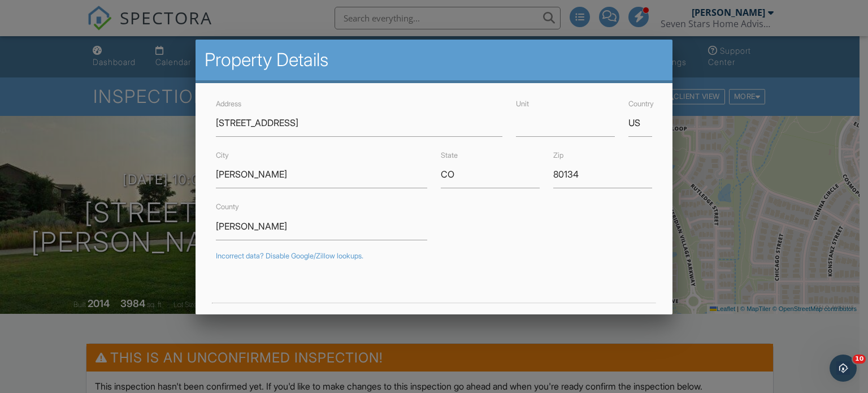  Describe the element at coordinates (434, 256) in the screenshot. I see `div: Incorrect data? Disable Google/Zillow lookups.` at that location.